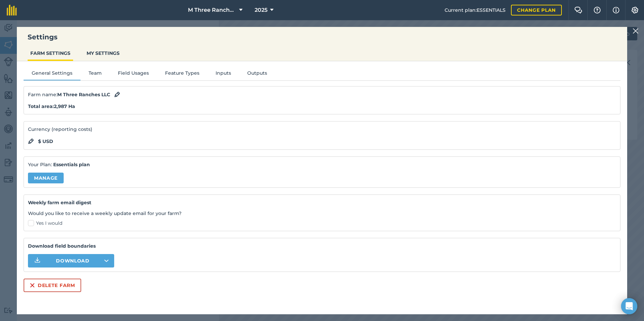 This screenshot has height=321, width=644. What do you see at coordinates (212, 10) in the screenshot?
I see `span: M Three Ranches LLC` at bounding box center [212, 10].